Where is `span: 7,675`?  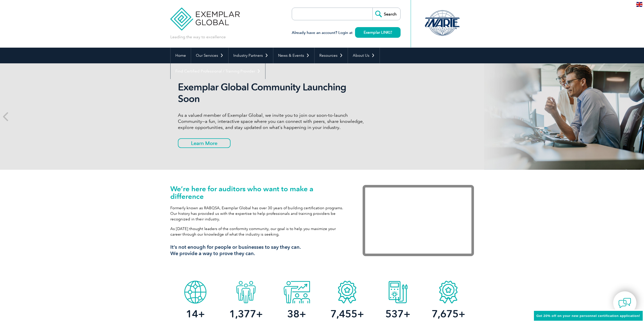 span: 7,675 is located at coordinates (445, 314).